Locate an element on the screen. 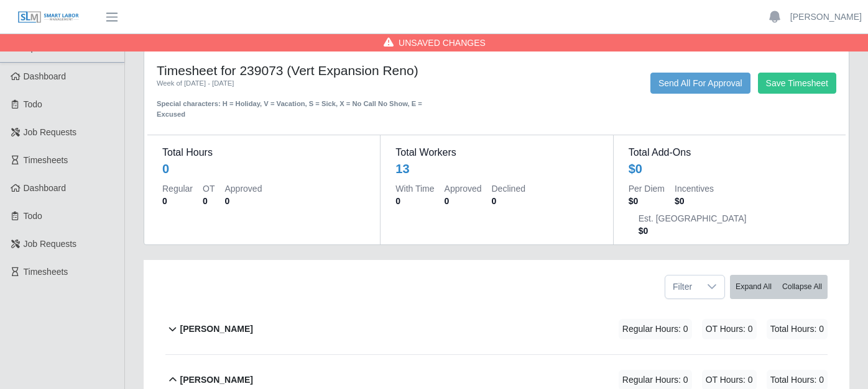  span: Regular Hours: 0 is located at coordinates (655, 329).